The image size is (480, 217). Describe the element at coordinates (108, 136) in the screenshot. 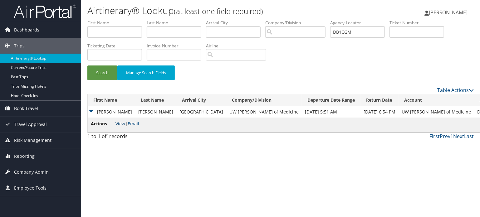

I see `span: 1` at that location.